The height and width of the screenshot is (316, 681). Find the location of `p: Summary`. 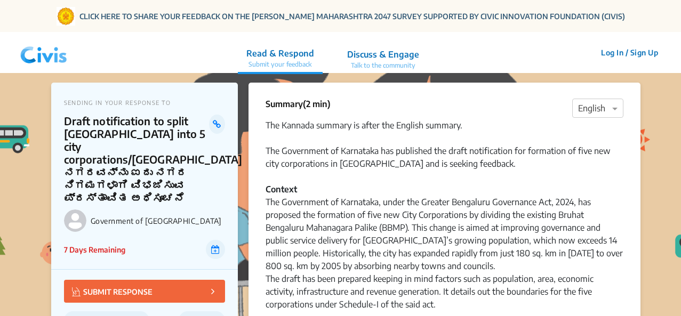

p: Summary is located at coordinates (298, 104).